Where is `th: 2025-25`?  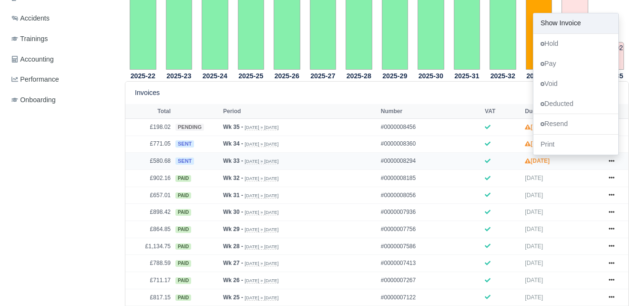
th: 2025-25 is located at coordinates (251, 76).